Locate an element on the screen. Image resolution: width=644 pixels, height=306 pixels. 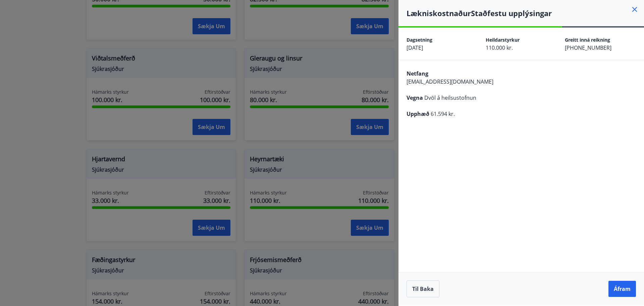
span: 110.000 kr. is located at coordinates (500, 48).